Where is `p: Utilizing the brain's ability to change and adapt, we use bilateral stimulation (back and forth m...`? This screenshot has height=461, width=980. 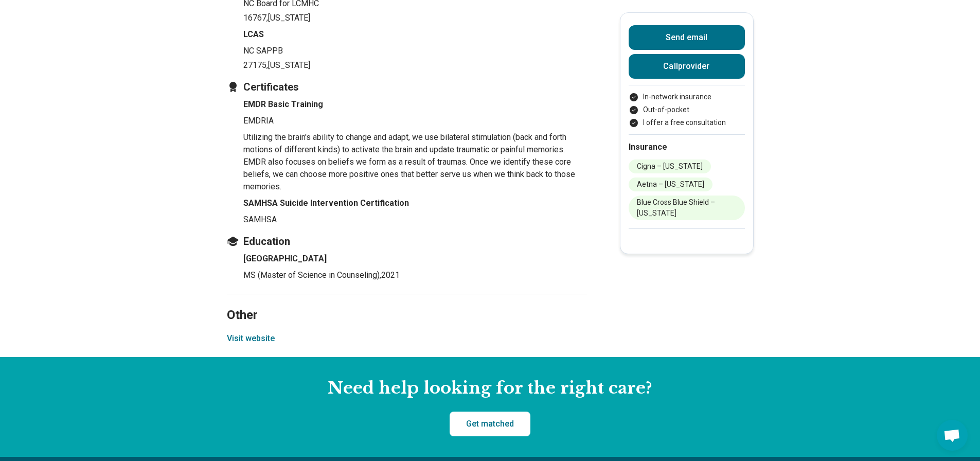 p: Utilizing the brain's ability to change and adapt, we use bilateral stimulation (back and forth m... is located at coordinates (415, 162).